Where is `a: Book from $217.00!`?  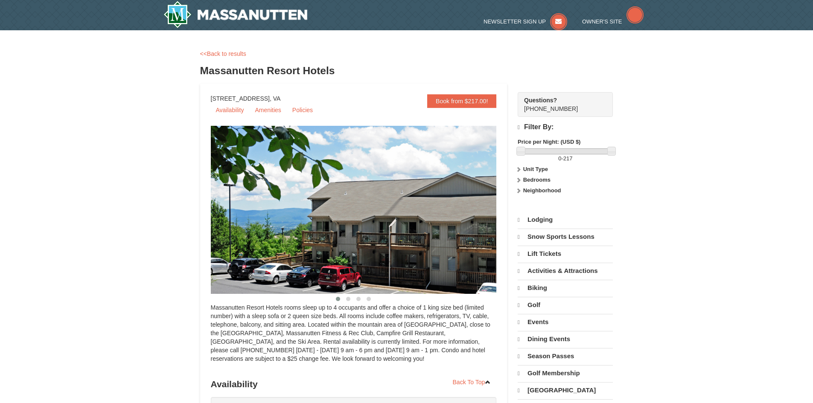
a: Book from $217.00! is located at coordinates (462, 101).